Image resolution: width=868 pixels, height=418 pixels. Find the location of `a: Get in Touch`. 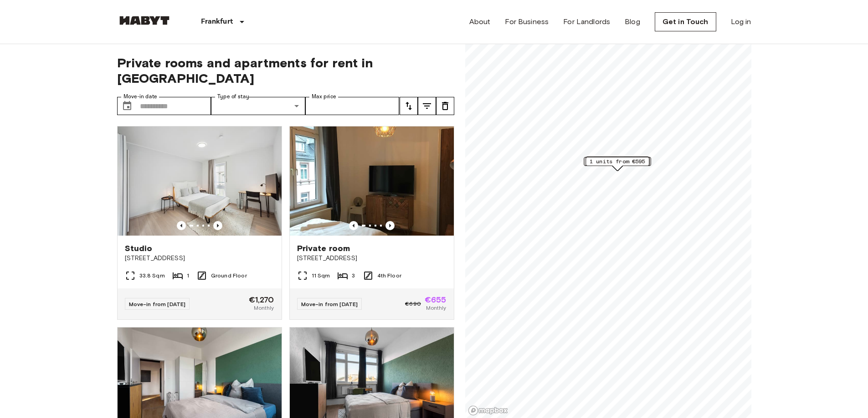

a: Get in Touch is located at coordinates (685, 22).